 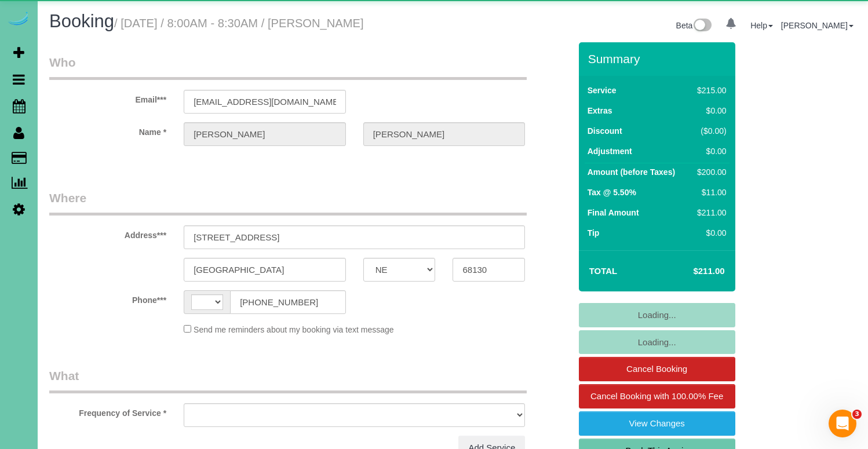 I want to click on div: ($0.00), so click(x=709, y=131).